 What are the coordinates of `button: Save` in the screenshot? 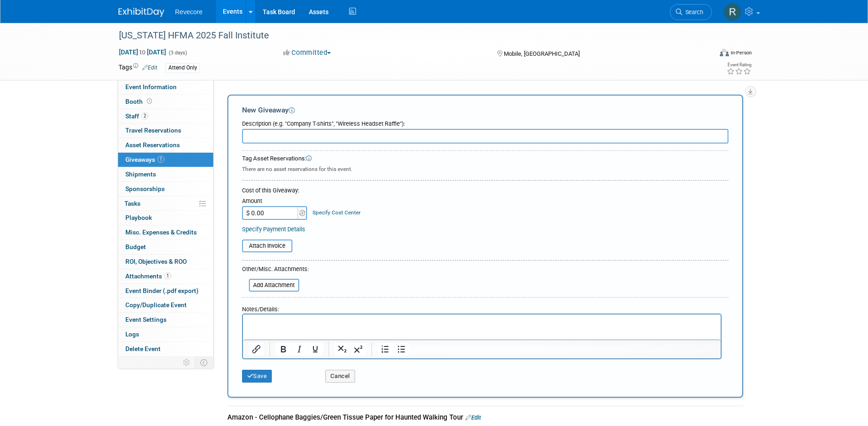 It's located at (257, 377).